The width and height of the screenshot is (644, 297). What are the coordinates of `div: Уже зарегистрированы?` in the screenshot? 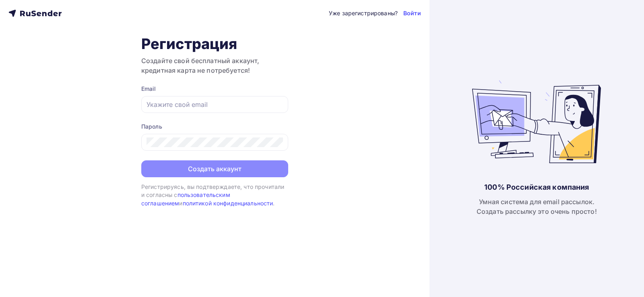 It's located at (363, 13).